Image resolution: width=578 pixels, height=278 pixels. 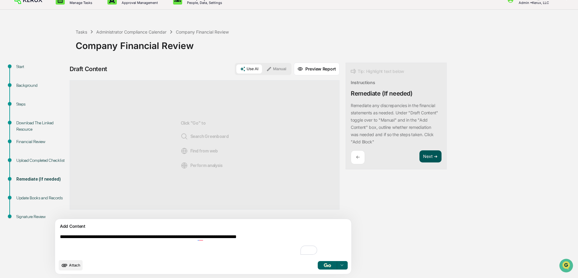 I want to click on div: Update Books and Records, so click(x=41, y=198).